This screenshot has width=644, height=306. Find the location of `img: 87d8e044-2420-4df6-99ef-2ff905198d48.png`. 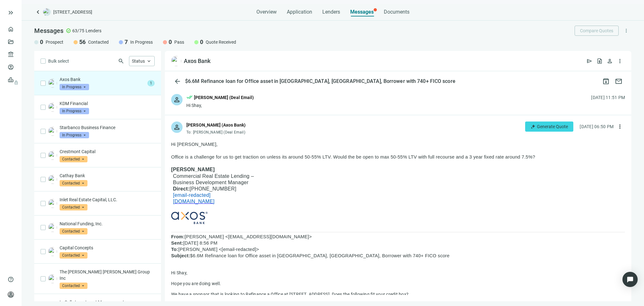

img: 87d8e044-2420-4df6-99ef-2ff905198d48.png is located at coordinates (52, 279).